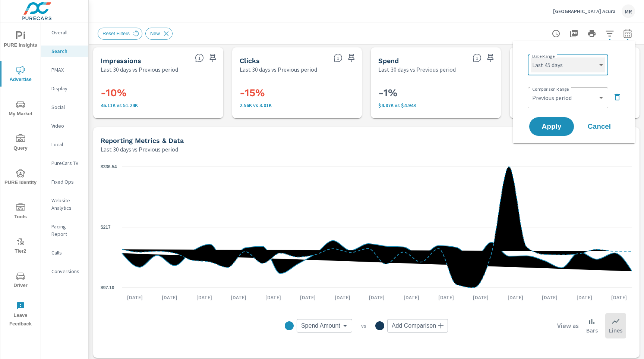 Image resolution: width=644 pixels, height=359 pixels. What do you see at coordinates (67, 271) in the screenshot?
I see `p: Conversions` at bounding box center [67, 271].